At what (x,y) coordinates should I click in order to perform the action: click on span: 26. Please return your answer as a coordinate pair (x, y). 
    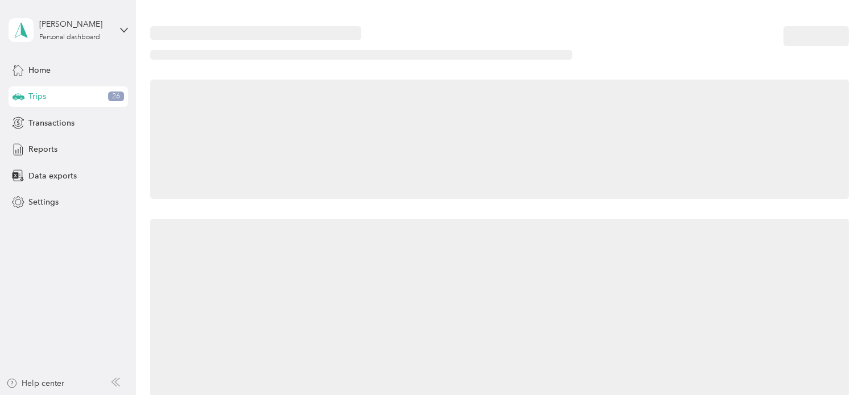
    Looking at the image, I should click on (116, 96).